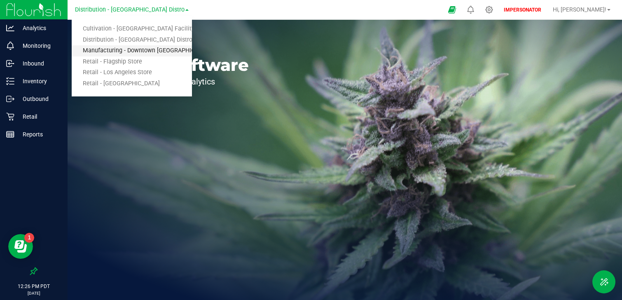  Describe the element at coordinates (10, 46) in the screenshot. I see `inline-svg: Monitoring` at that location.